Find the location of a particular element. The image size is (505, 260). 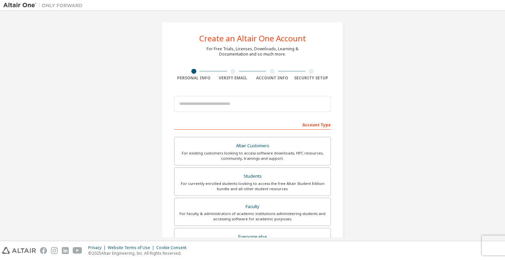

div: Account Type is located at coordinates (253, 124).